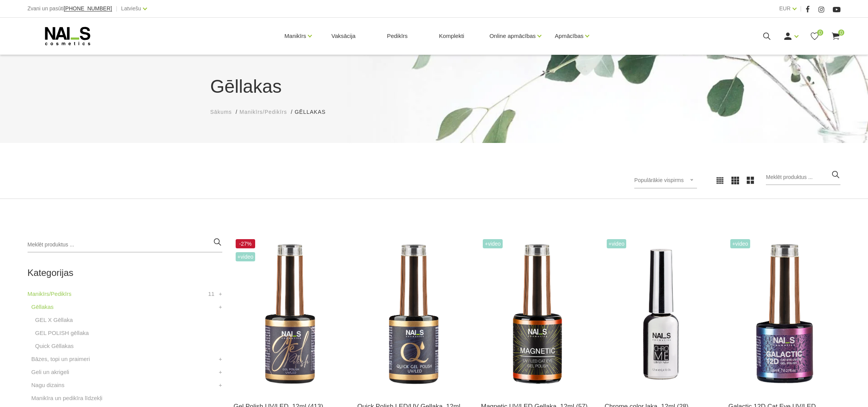 The width and height of the screenshot is (868, 407). Describe the element at coordinates (397, 36) in the screenshot. I see `a: Pedikīrs` at that location.